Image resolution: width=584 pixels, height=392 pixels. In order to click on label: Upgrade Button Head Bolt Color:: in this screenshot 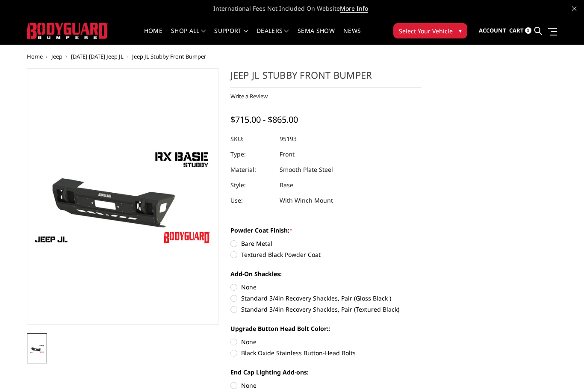, I will do `click(326, 328)`.